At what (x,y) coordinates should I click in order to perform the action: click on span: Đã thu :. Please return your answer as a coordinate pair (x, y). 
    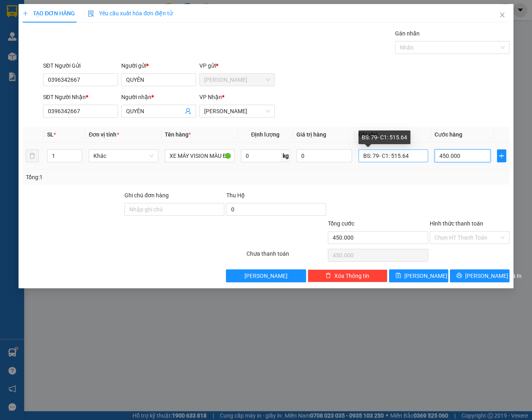
    Looking at the image, I should click on (19, 56).